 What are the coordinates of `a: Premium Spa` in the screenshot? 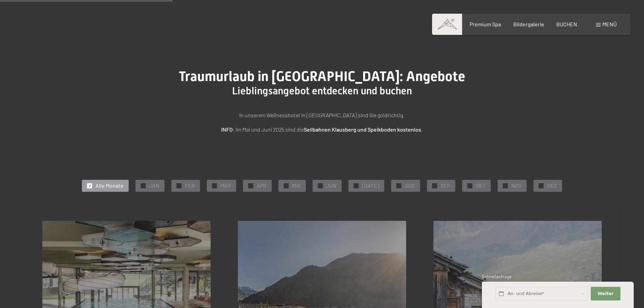 It's located at (485, 24).